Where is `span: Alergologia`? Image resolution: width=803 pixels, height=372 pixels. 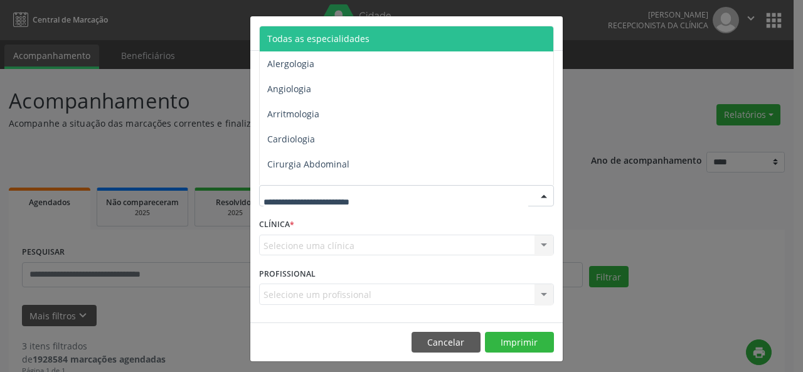
span: Alergologia is located at coordinates (290, 63).